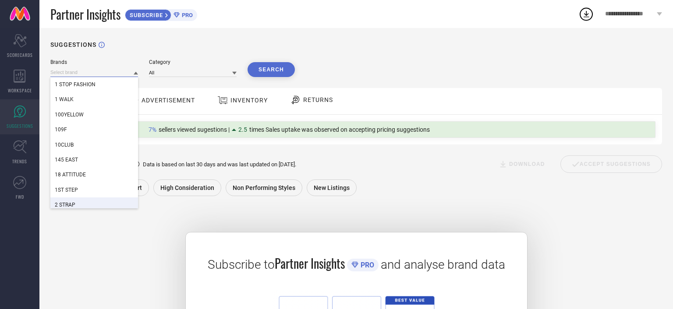 This screenshot has height=309, width=673. What do you see at coordinates (94, 160) in the screenshot?
I see `div: 145 EAST` at bounding box center [94, 160].